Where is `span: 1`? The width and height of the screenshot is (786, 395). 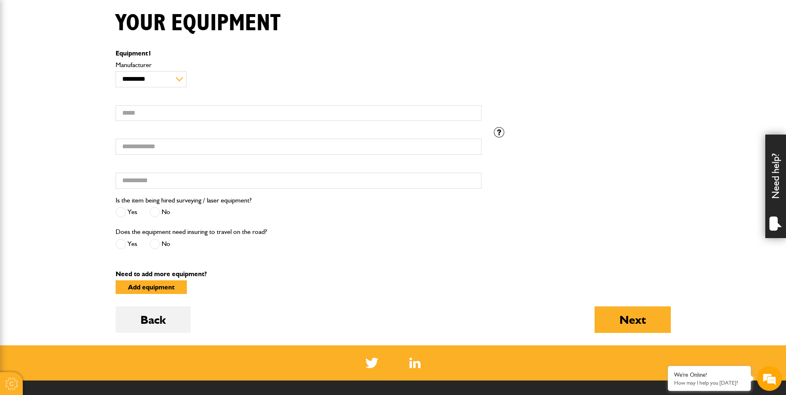
span: 1 is located at coordinates (150, 53).